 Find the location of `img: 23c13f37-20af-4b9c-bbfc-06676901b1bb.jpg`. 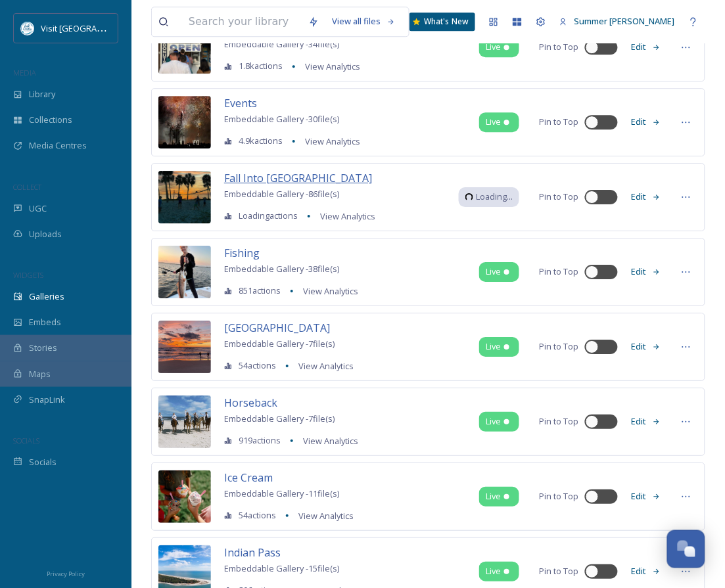

img: 23c13f37-20af-4b9c-bbfc-06676901b1bb.jpg is located at coordinates (185, 347).